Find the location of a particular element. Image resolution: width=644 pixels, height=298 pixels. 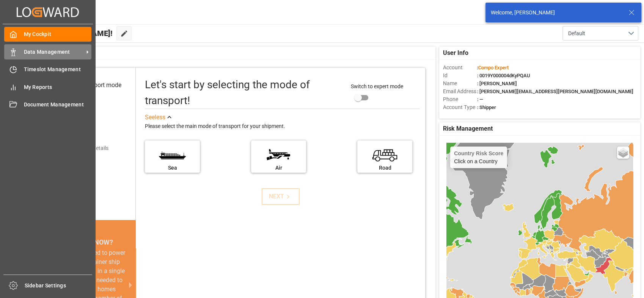

span: My Reports is located at coordinates (58, 87).